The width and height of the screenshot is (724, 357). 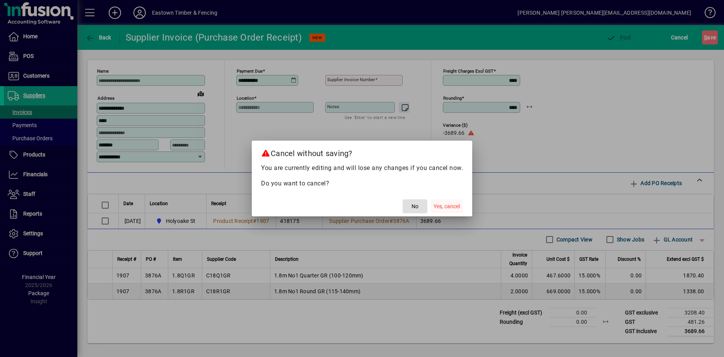 What do you see at coordinates (362, 184) in the screenshot?
I see `p: Do you want to cancel?` at bounding box center [362, 184].